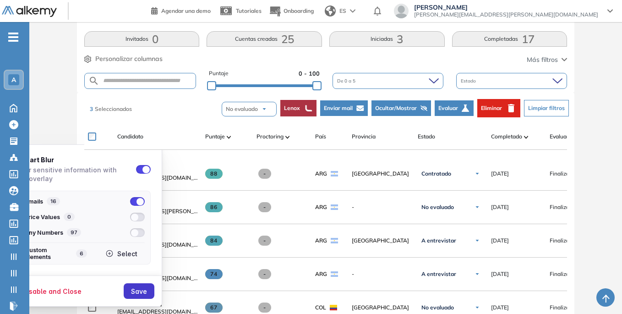 This screenshot has width=622, height=314. What do you see at coordinates (94, 81) in the screenshot?
I see `img: SEARCH_ALT` at bounding box center [94, 81].